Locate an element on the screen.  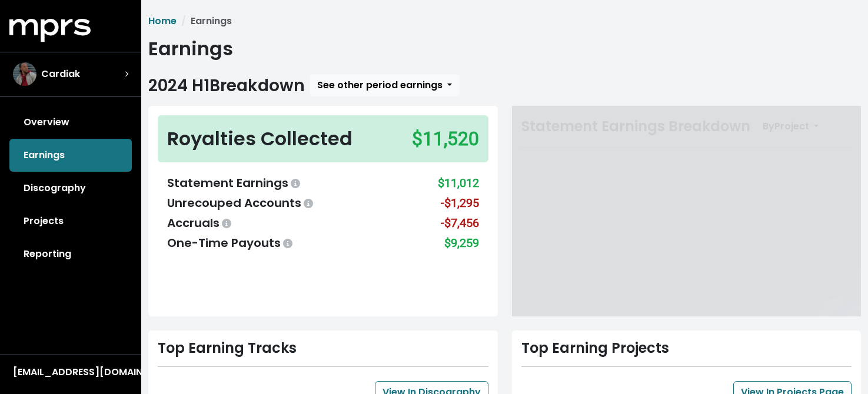
div: Top Earning Tracks is located at coordinates (323, 348).